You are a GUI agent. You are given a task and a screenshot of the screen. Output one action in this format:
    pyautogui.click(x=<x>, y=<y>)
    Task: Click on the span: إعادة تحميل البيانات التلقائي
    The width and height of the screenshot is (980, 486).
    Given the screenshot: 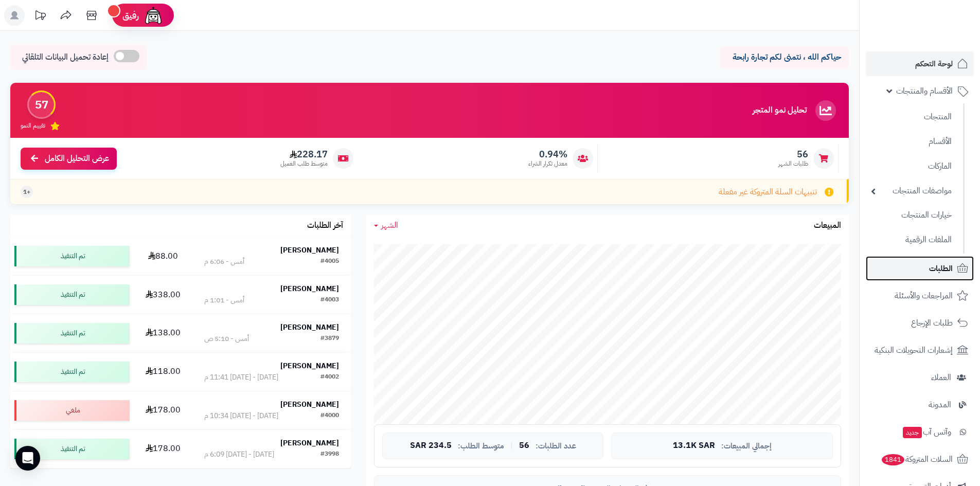 What is the action you would take?
    pyautogui.click(x=65, y=57)
    